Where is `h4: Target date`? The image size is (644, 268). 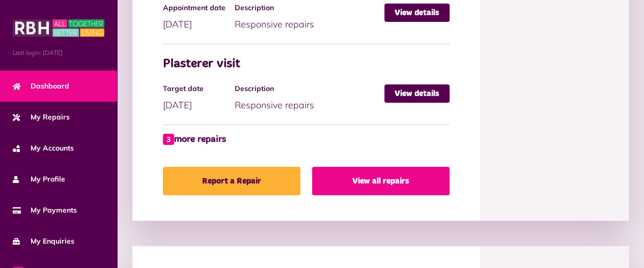
h4: Target date is located at coordinates (196, 89).